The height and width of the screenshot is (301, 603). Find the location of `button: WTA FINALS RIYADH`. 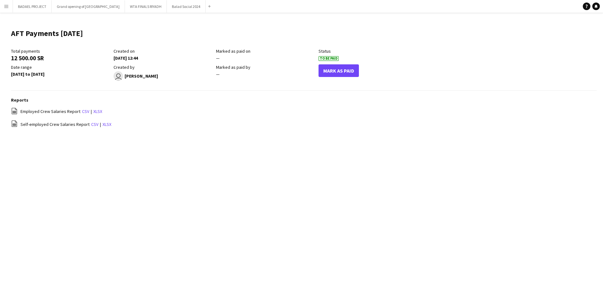

button: WTA FINALS RIYADH is located at coordinates (146, 6).